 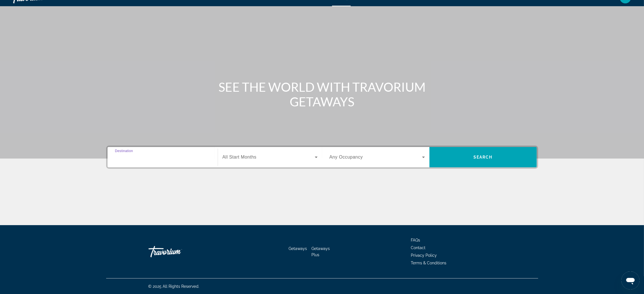 I want to click on span: Contact, so click(x=419, y=248).